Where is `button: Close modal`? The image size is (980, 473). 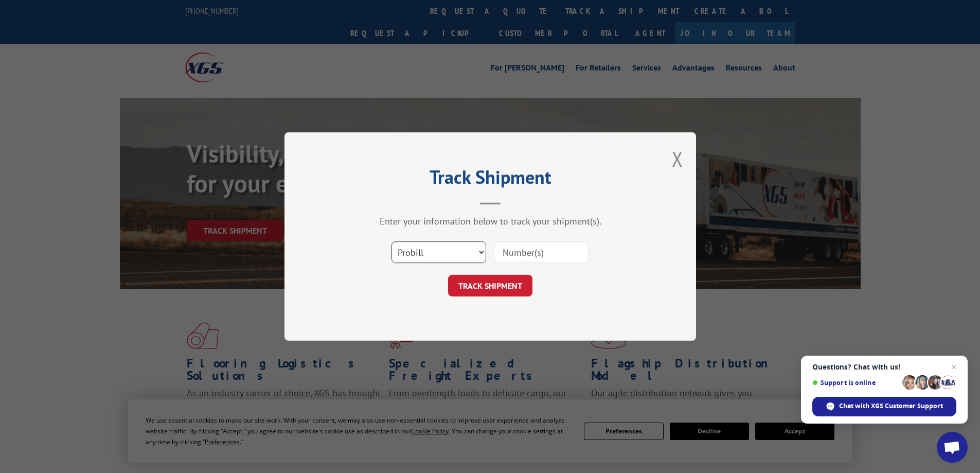 button: Close modal is located at coordinates (677, 159).